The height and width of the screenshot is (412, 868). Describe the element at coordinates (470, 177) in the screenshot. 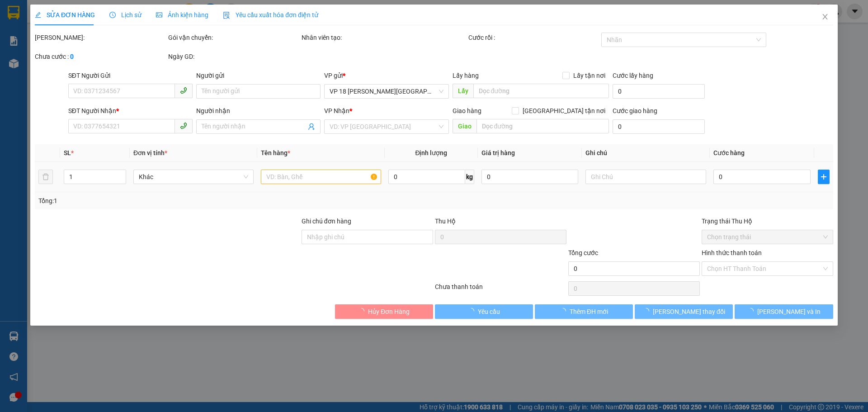

I see `span: kg` at that location.